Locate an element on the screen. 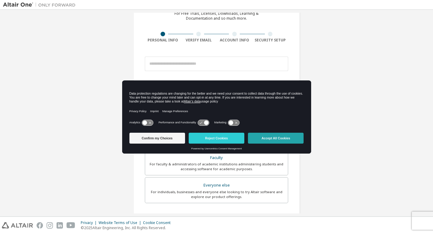 This screenshot has width=433, height=234. img: altair_logo.svg is located at coordinates (17, 225).